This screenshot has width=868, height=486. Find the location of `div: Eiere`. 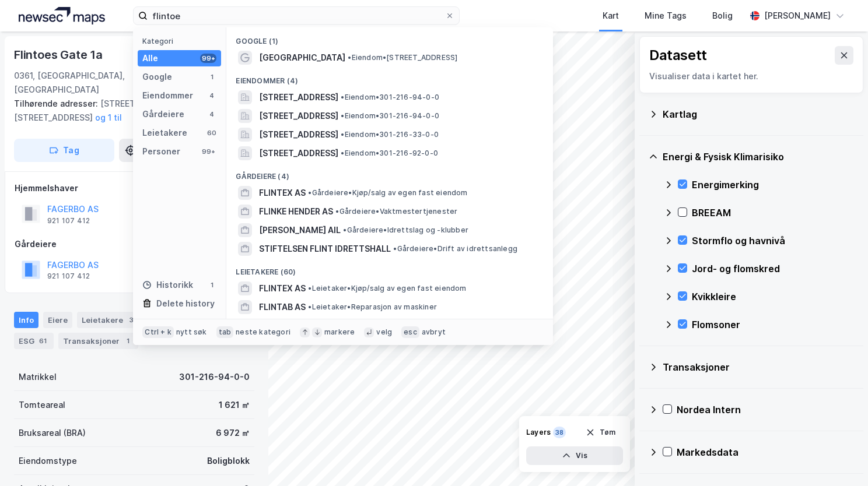

div: Eiere is located at coordinates (58, 320).